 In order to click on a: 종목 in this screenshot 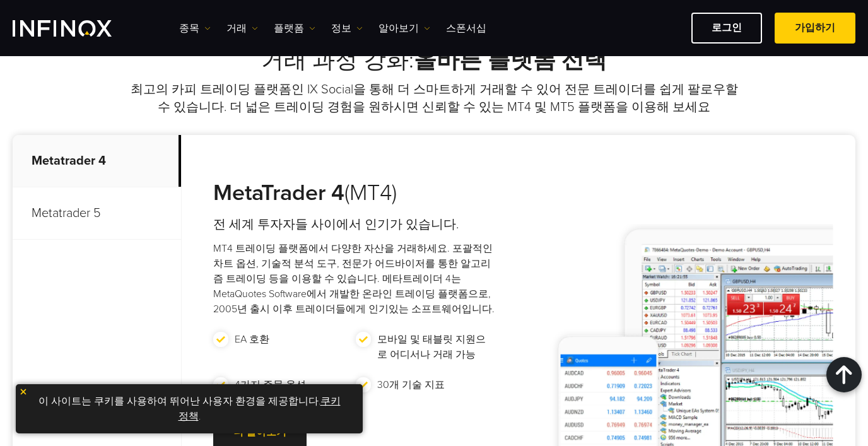, I will do `click(195, 29)`.